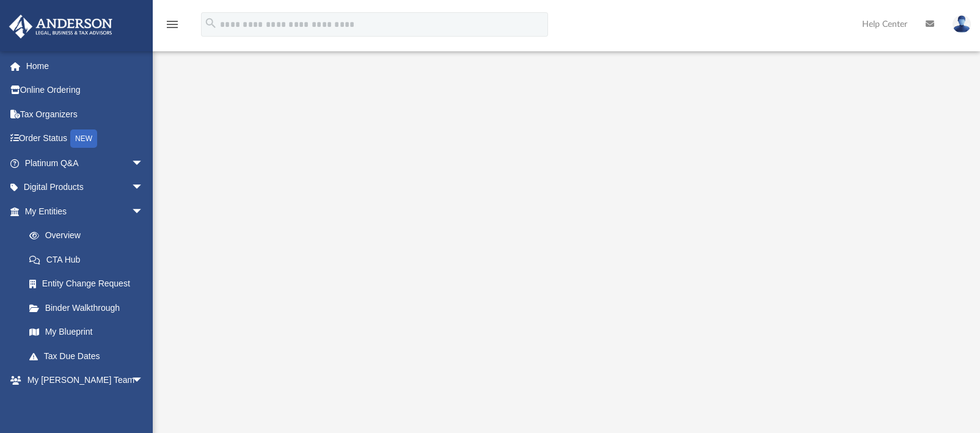  I want to click on a: Tax Due Dates, so click(90, 356).